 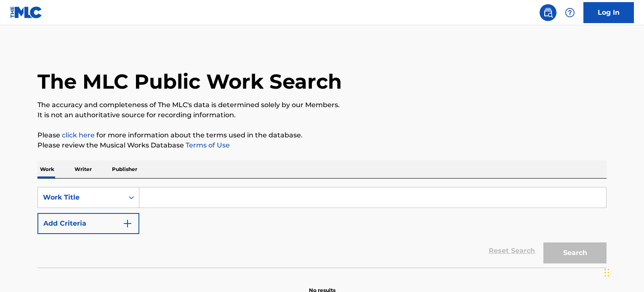 I want to click on button: Add Criteria, so click(x=88, y=224).